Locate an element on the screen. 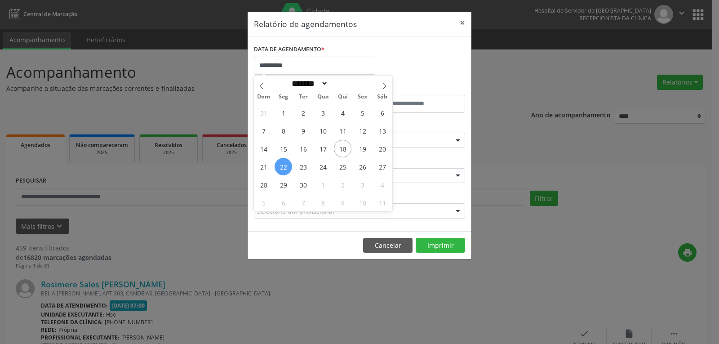 This screenshot has height=344, width=719. span: Outubro 7, 2025 is located at coordinates (303, 202).